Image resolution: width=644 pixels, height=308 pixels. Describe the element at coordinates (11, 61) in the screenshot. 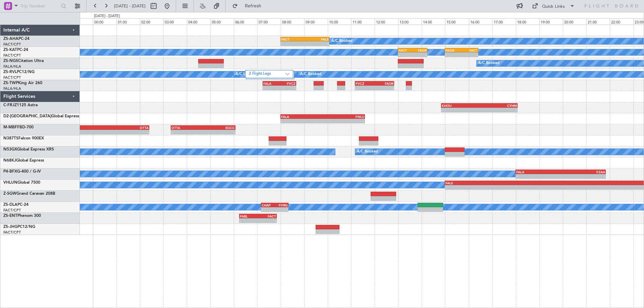

I see `span: ZS-NGS` at that location.